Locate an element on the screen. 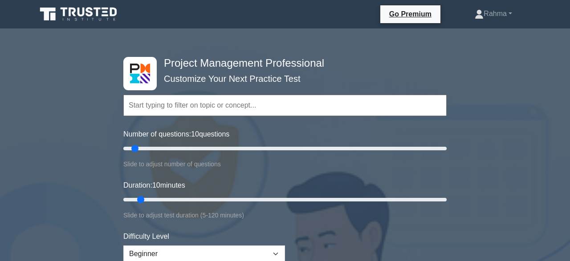  input: Start typing to filter on topic or concept... is located at coordinates (285, 105).